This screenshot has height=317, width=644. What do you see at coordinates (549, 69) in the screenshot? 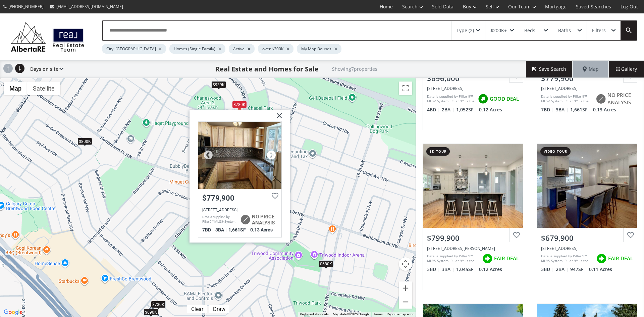
I see `button: Save Search` at bounding box center [549, 69].